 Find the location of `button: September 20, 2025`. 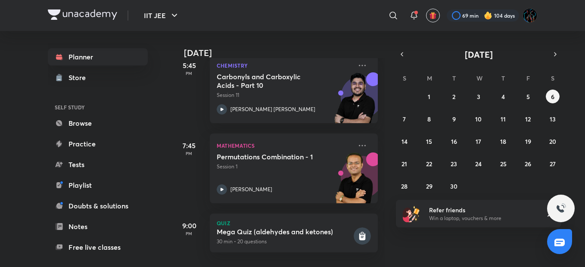

button: September 20, 2025 is located at coordinates (553, 141).